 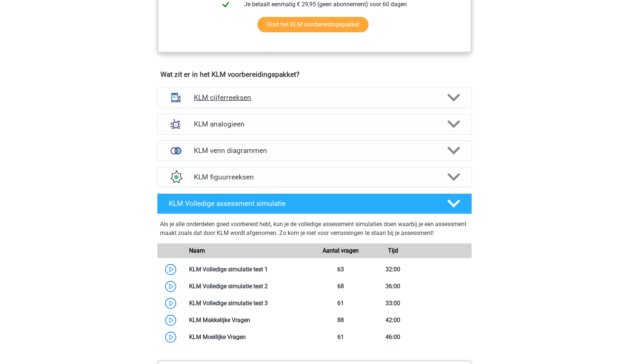 I want to click on h4: KLM cijferreeksen, so click(x=314, y=97).